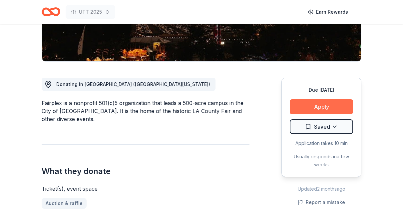  Describe the element at coordinates (322, 107) in the screenshot. I see `button: Apply` at that location.